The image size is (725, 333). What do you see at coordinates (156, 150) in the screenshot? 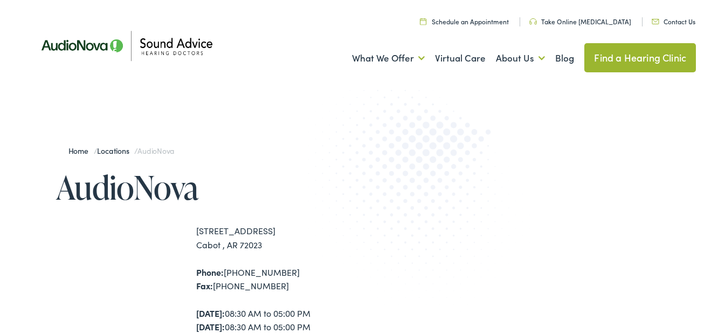
I see `span: AudioNova` at bounding box center [156, 150].